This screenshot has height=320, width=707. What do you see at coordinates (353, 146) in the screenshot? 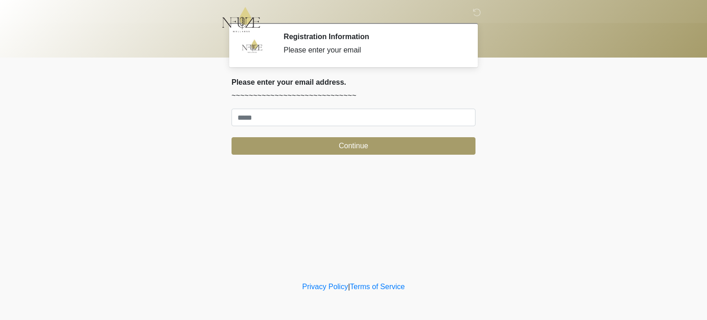
I see `button: Continue` at bounding box center [353, 146].